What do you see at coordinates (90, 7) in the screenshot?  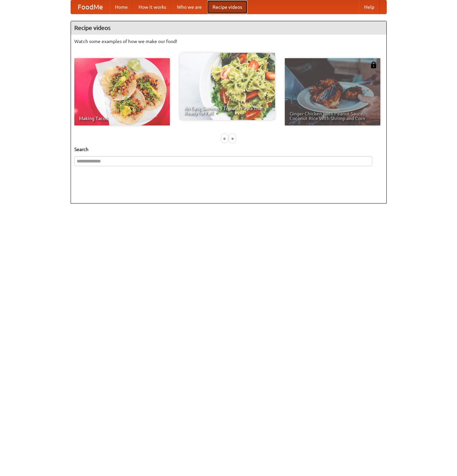 I see `a: FoodMe` at bounding box center [90, 7].